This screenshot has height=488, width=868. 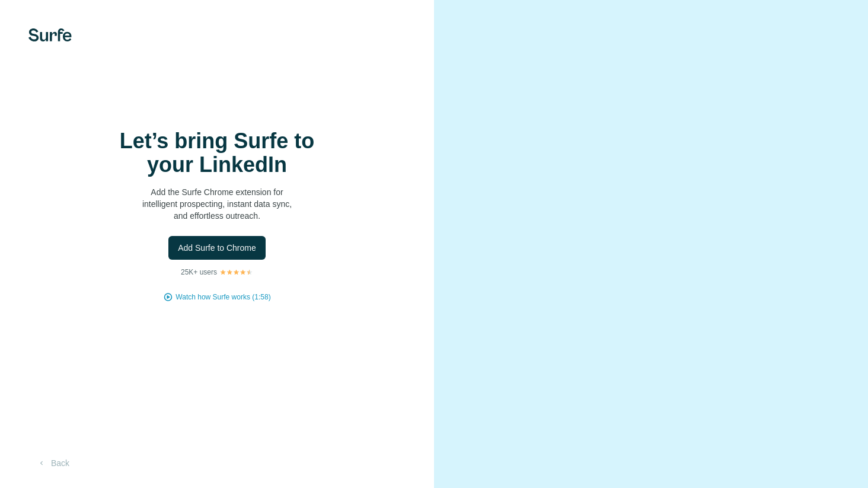 I want to click on button: Back, so click(x=53, y=463).